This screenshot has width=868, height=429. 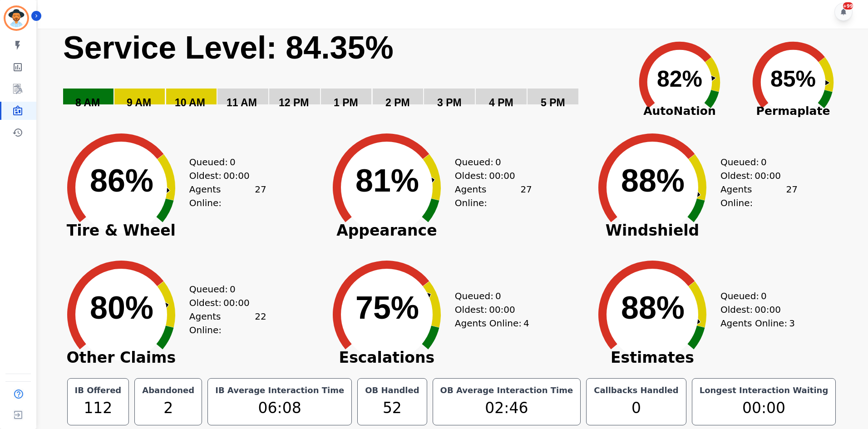 What do you see at coordinates (387, 308) in the screenshot?
I see `text: 75%` at bounding box center [387, 308].